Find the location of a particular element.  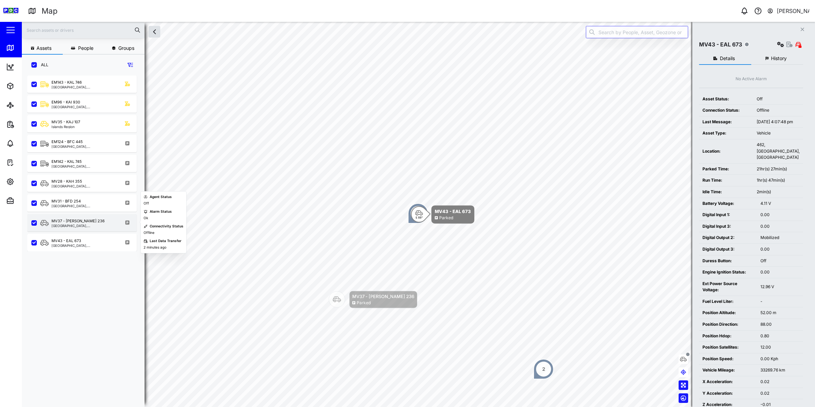

div: 0.80 is located at coordinates (780, 336).